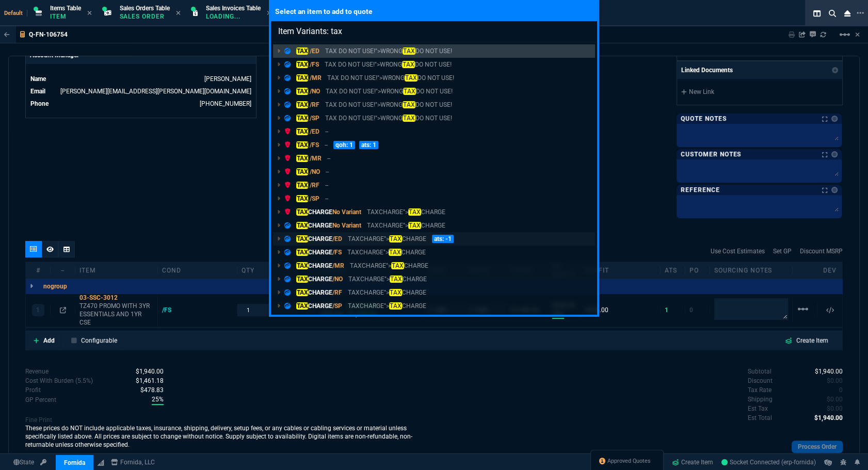 The image size is (868, 470). I want to click on a: API TOKEN, so click(43, 463).